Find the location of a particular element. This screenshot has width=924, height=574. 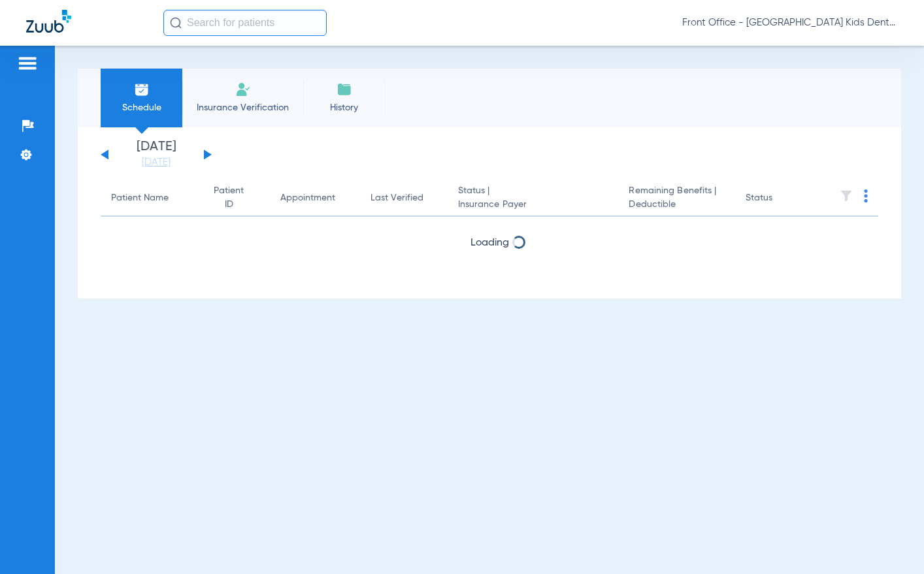

span: Insurance Payer is located at coordinates (533, 204).